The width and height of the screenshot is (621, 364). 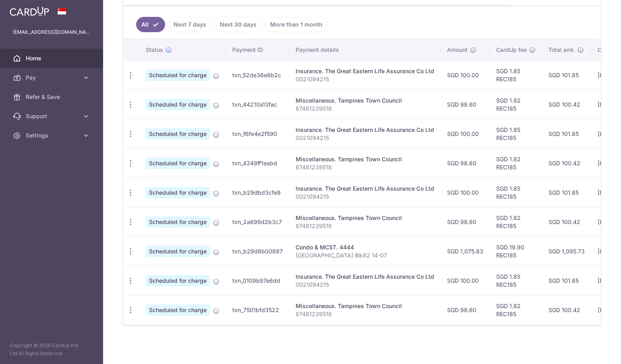 I want to click on a: More than 1 month, so click(x=297, y=25).